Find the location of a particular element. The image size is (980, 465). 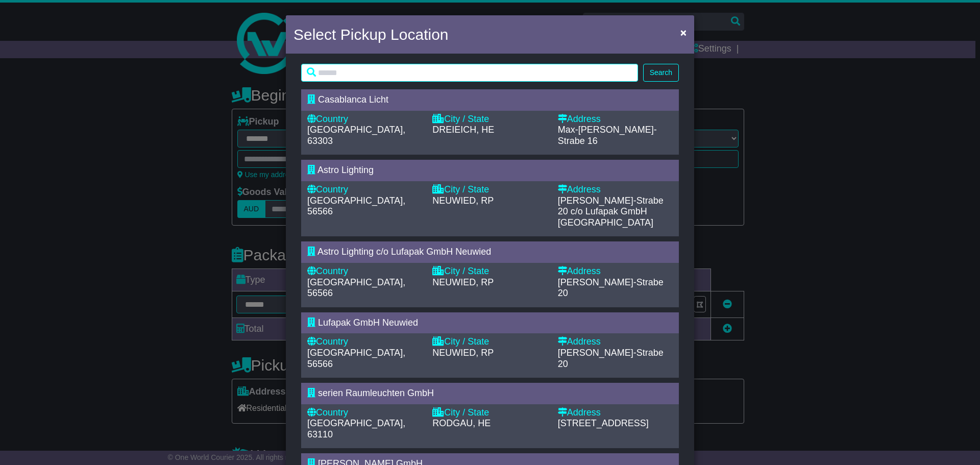

span: DREIEICH, HE is located at coordinates (463, 129).